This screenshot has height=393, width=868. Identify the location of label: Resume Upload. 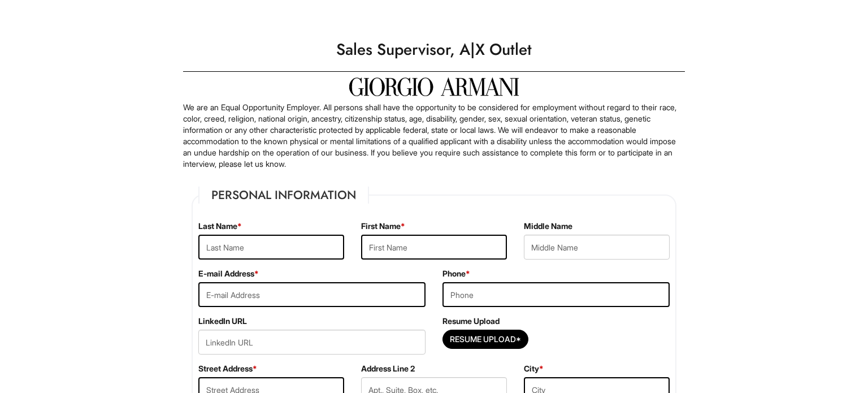
(471, 321).